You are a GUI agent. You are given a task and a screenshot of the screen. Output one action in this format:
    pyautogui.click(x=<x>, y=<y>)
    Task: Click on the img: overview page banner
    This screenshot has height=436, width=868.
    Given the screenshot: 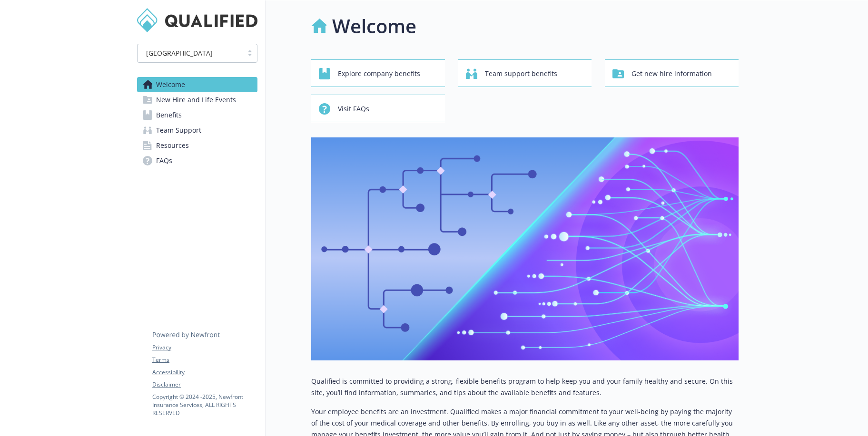 What is the action you would take?
    pyautogui.click(x=525, y=249)
    